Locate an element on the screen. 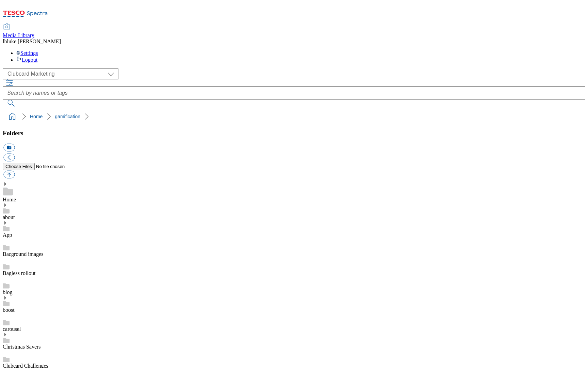  a: Settings is located at coordinates (27, 53).